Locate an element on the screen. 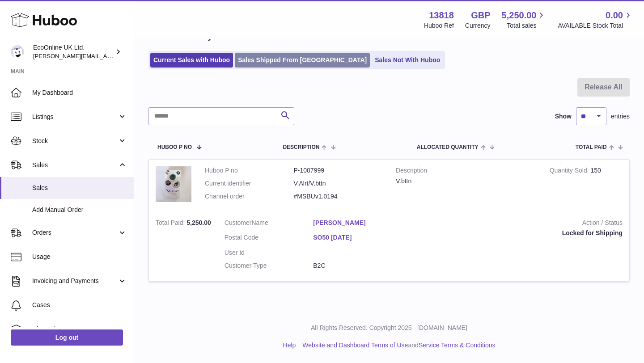 This screenshot has width=644, height=363. span: Total paid is located at coordinates (591, 147).